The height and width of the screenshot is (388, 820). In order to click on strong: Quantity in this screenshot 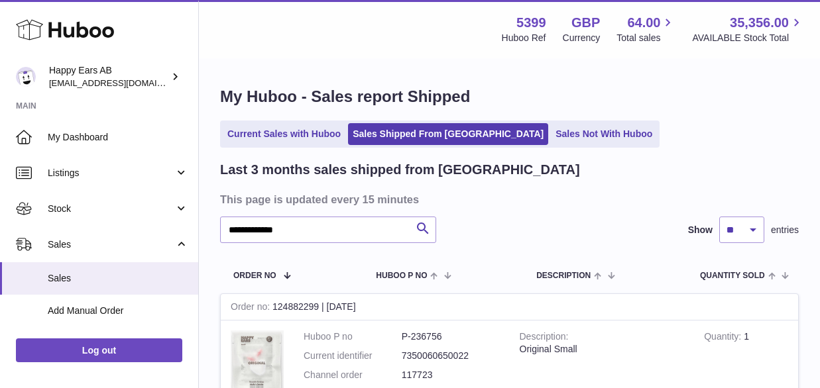, I will do `click(724, 338)`.